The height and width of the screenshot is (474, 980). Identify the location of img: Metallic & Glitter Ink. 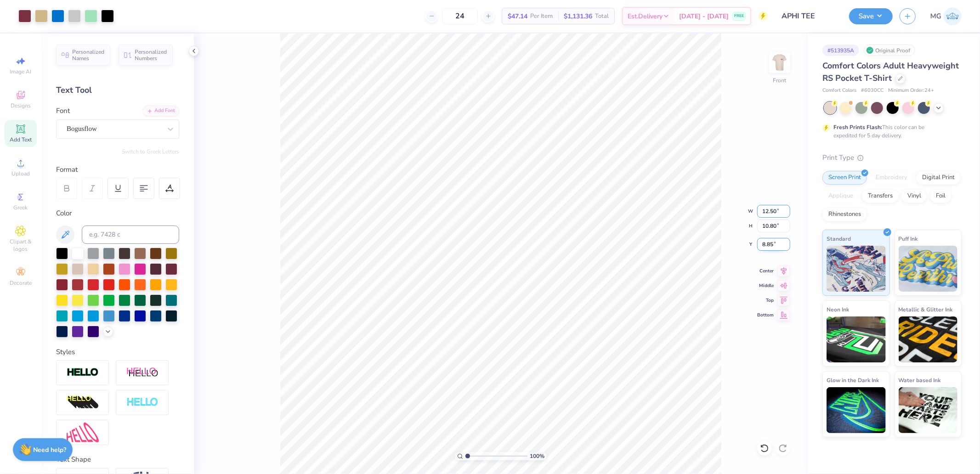
(929, 339).